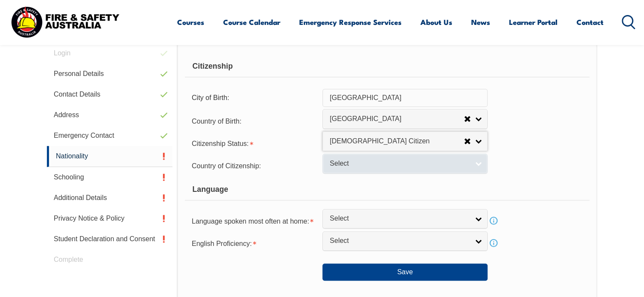 The image size is (644, 297). Describe the element at coordinates (590, 22) in the screenshot. I see `a: Contact` at that location.